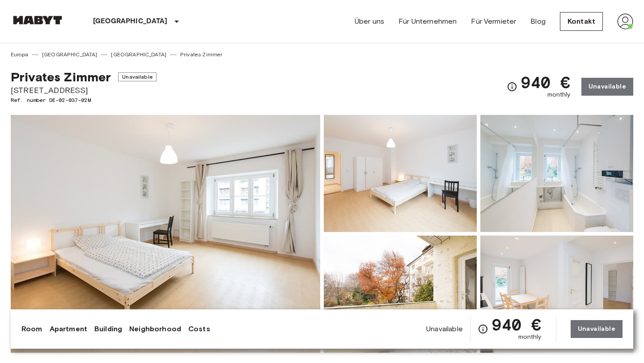 The image size is (644, 363). What do you see at coordinates (84, 100) in the screenshot?
I see `span: Ref. number DE-02-037-02M` at bounding box center [84, 100].